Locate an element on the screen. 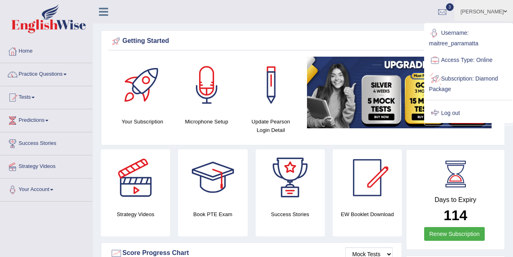  a: Your Account is located at coordinates (46, 188).